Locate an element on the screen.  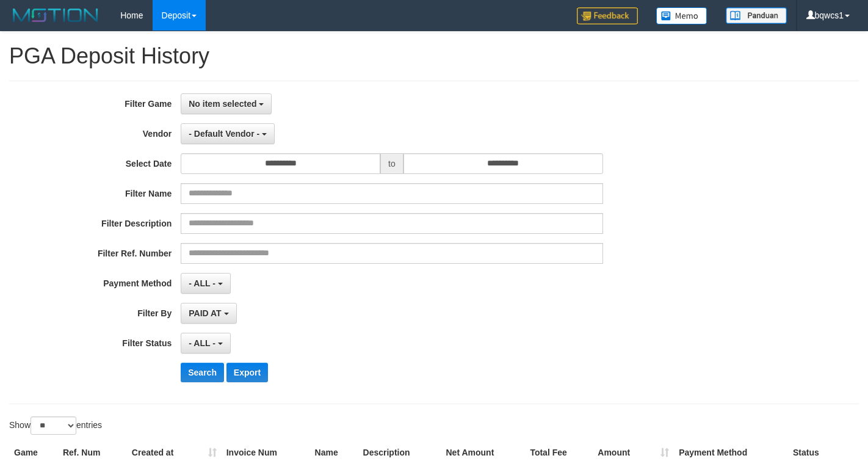
button: PAID AT is located at coordinates (208, 313).